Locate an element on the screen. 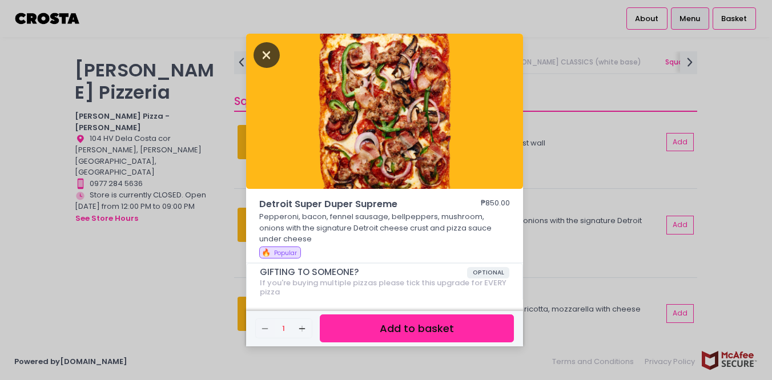  span: GIFTING TO SOMEONE? is located at coordinates (363, 272).